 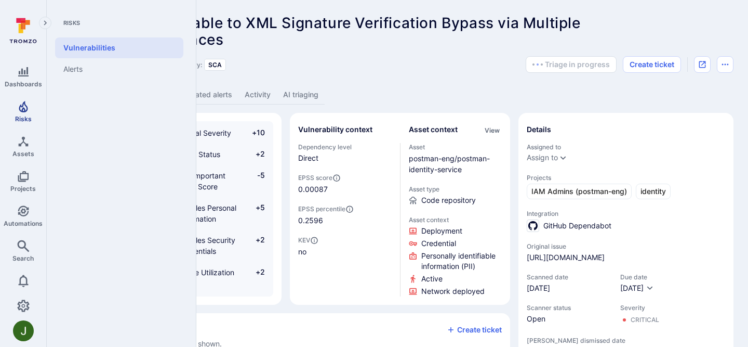 What do you see at coordinates (335, 129) in the screenshot?
I see `h2: Vulnerability context` at bounding box center [335, 129].